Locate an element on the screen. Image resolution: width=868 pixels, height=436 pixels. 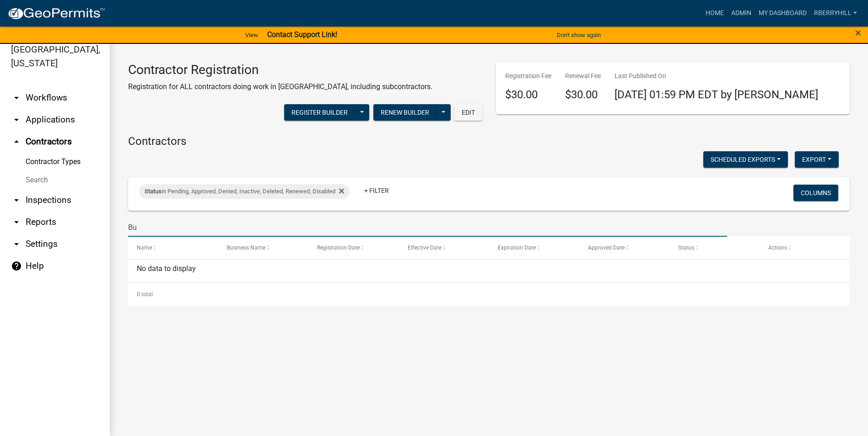
span: Expiration Date is located at coordinates (517, 248).